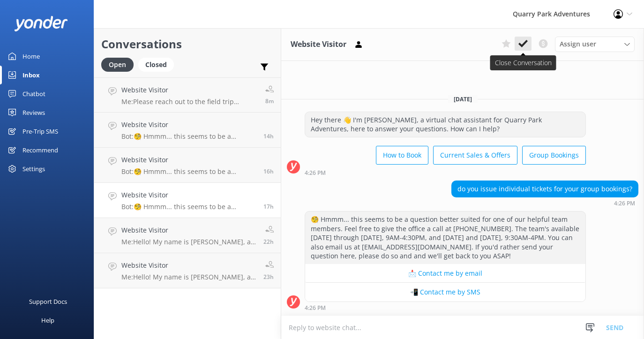  I want to click on div: Pre-Trip SMS, so click(41, 131).